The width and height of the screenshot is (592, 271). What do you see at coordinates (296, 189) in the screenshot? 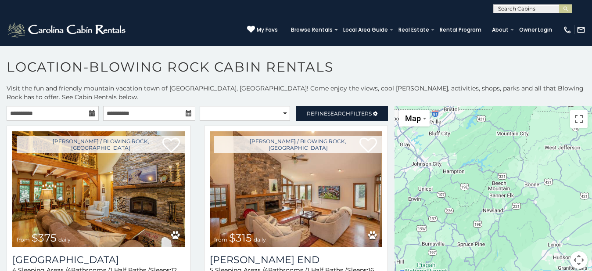
I see `a: Moss End from $315 daily` at bounding box center [296, 189].